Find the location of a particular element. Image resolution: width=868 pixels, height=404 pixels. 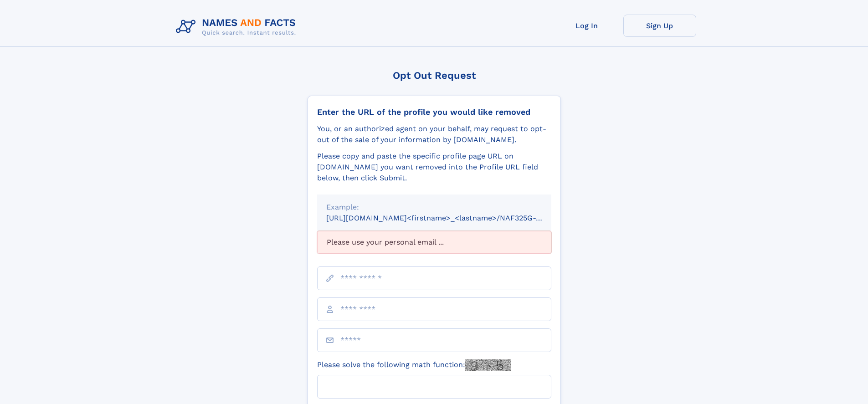

div: Example: is located at coordinates (434, 207).